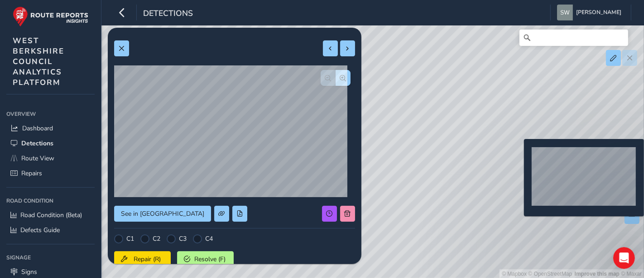 The image size is (644, 278). Describe the element at coordinates (156, 238) in the screenshot. I see `label: C2` at that location.